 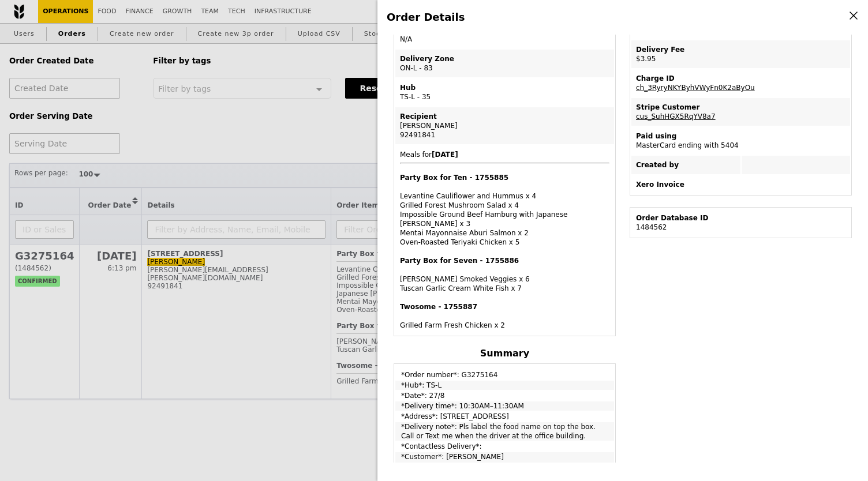 What do you see at coordinates (740, 54) in the screenshot?
I see `td: $3.95` at bounding box center [740, 54].